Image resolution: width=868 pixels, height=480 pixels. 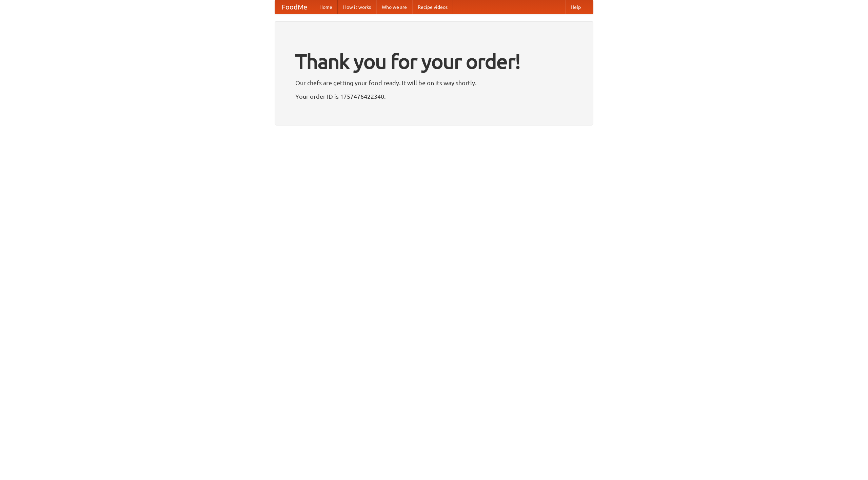 What do you see at coordinates (433, 7) in the screenshot?
I see `a: Recipe videos` at bounding box center [433, 7].